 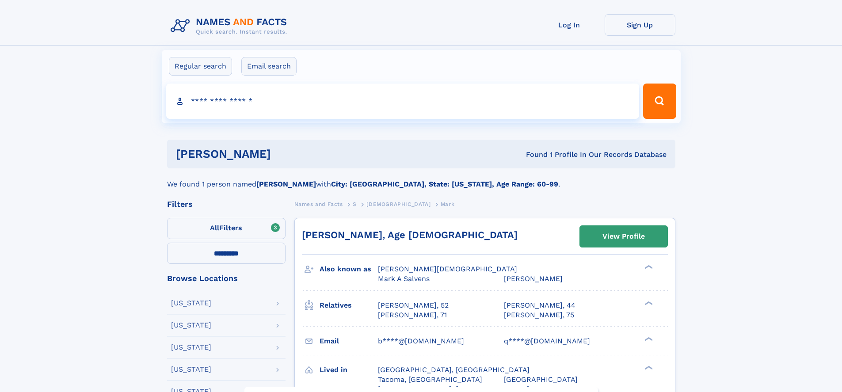 I want to click on span: All, so click(x=214, y=228).